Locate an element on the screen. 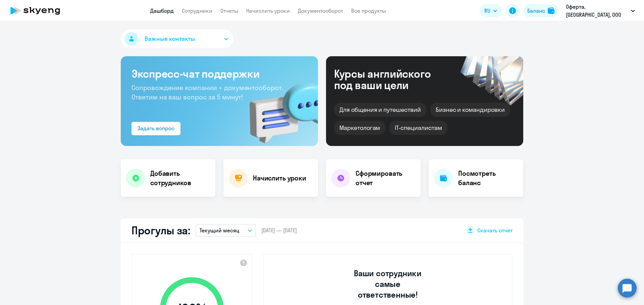  div: IT-специалистам is located at coordinates (418, 128).